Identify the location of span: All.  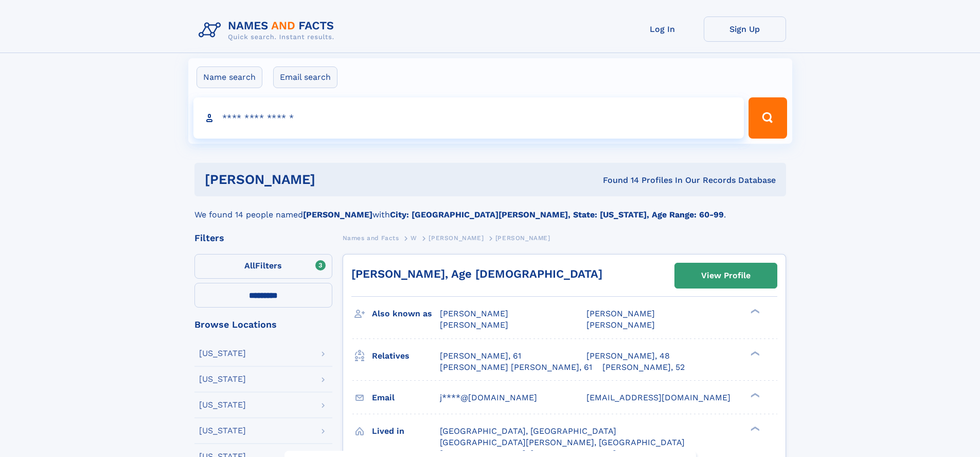
(250, 265).